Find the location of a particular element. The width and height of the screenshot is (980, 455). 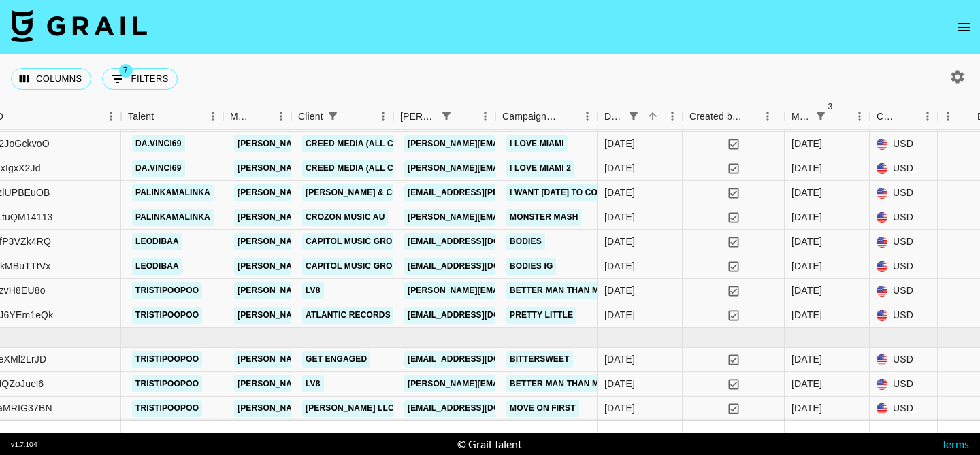

div: Created by Grail Team is located at coordinates (716, 117).